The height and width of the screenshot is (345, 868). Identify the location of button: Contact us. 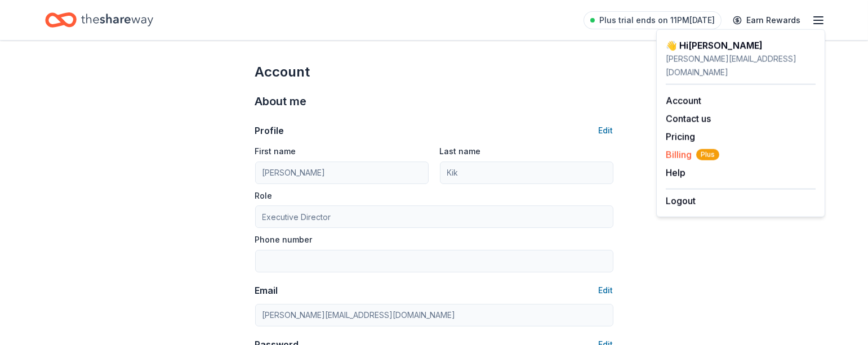
(688, 118).